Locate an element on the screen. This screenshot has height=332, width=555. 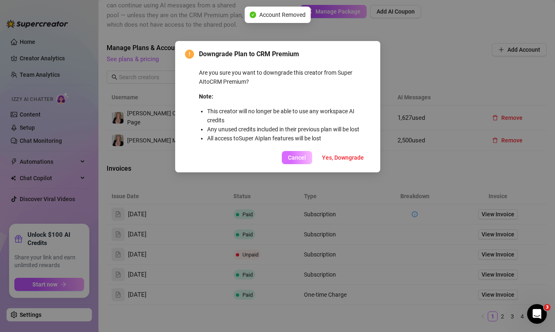
li: All access to Super AI plan features will be lost is located at coordinates (289, 138).